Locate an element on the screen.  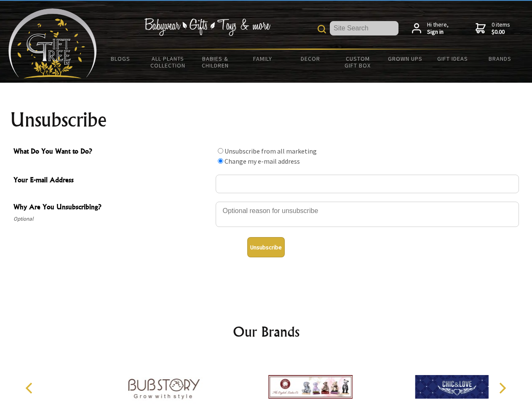
button: Unsubscribe is located at coordinates (266, 247).